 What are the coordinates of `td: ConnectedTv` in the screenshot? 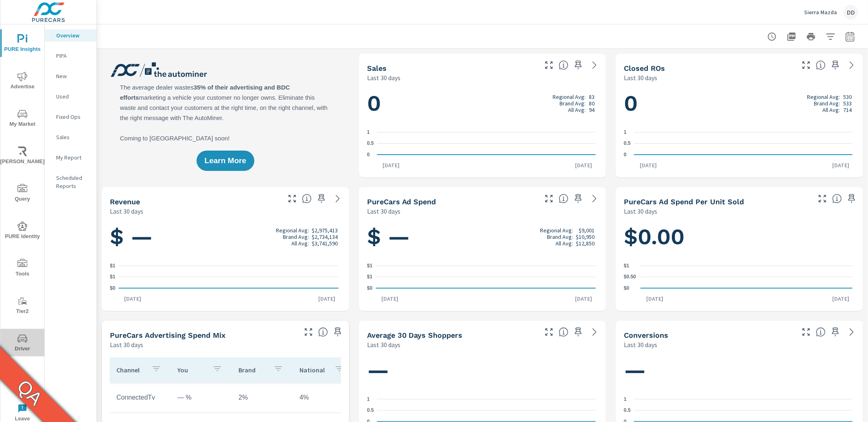 It's located at (140, 398).